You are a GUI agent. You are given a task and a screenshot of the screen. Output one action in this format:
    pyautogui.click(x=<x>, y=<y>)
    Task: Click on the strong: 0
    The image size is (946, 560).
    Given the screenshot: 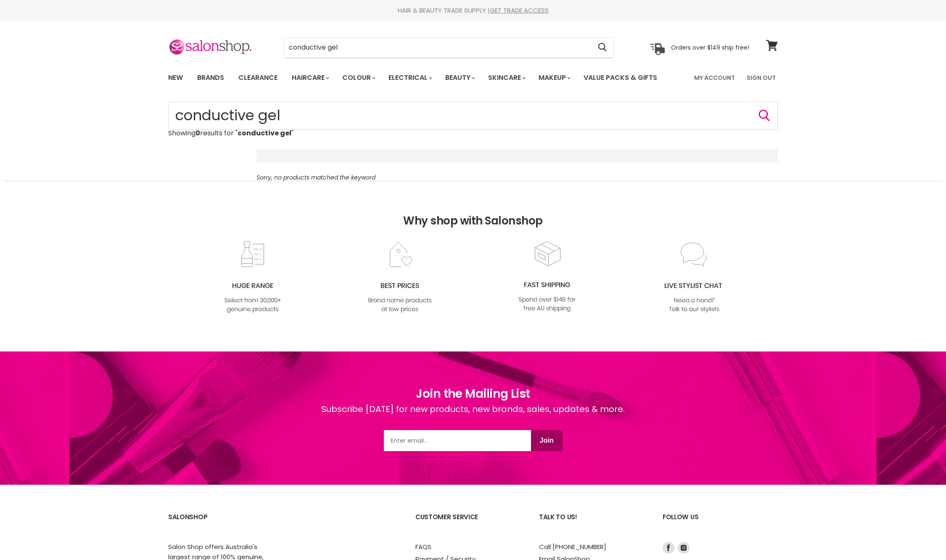 What is the action you would take?
    pyautogui.click(x=198, y=133)
    